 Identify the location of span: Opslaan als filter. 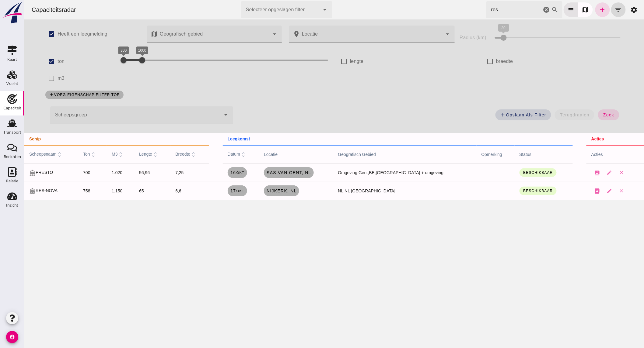
(499, 115).